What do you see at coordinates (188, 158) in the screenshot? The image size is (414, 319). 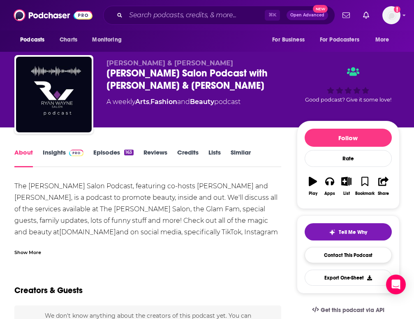 I see `a: Credits` at bounding box center [188, 158].